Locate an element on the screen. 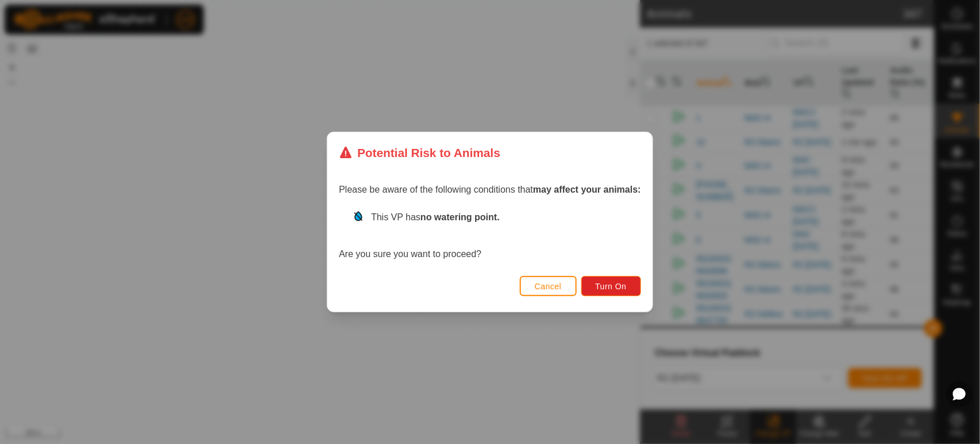 This screenshot has width=980, height=444. strong: may affect your animals: is located at coordinates (587, 189).